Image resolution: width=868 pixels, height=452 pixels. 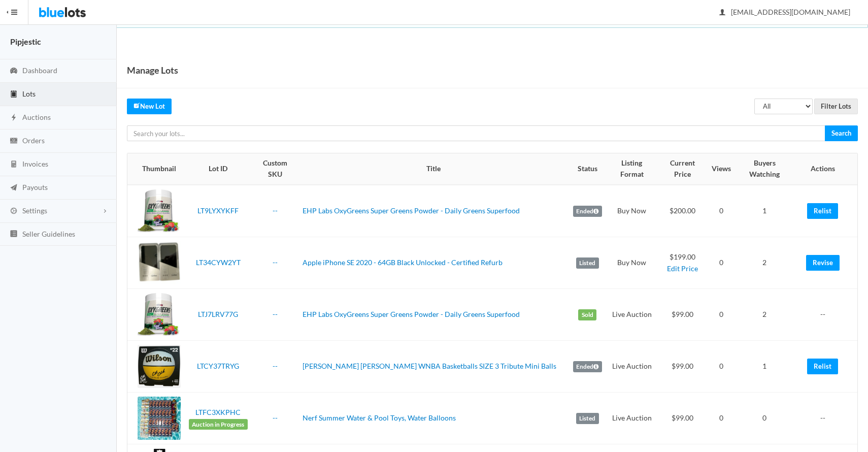 What do you see at coordinates (836, 106) in the screenshot?
I see `input: Filter Lots` at bounding box center [836, 106].